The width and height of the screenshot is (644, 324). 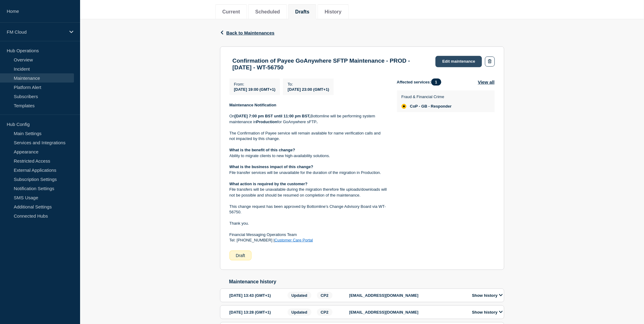 What do you see at coordinates (241, 255) in the screenshot?
I see `div: Draft` at bounding box center [241, 255].